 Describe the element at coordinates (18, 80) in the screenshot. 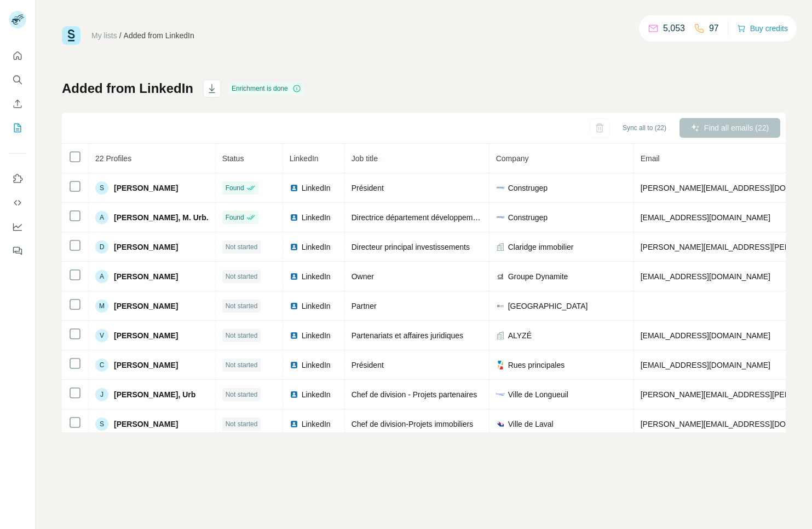

I see `button: Search` at that location.